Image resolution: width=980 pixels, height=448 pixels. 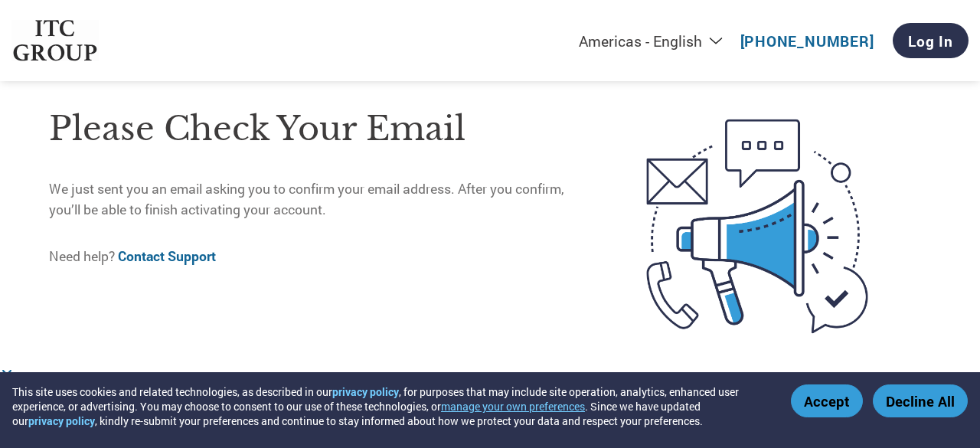 I want to click on img: ITC Group, so click(x=55, y=41).